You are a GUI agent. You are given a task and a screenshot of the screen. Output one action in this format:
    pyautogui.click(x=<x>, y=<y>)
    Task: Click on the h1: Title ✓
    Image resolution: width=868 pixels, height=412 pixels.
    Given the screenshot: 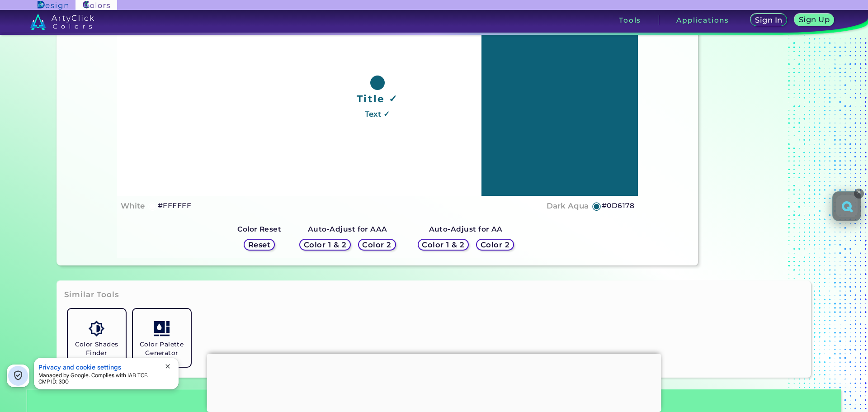 What is the action you would take?
    pyautogui.click(x=378, y=99)
    